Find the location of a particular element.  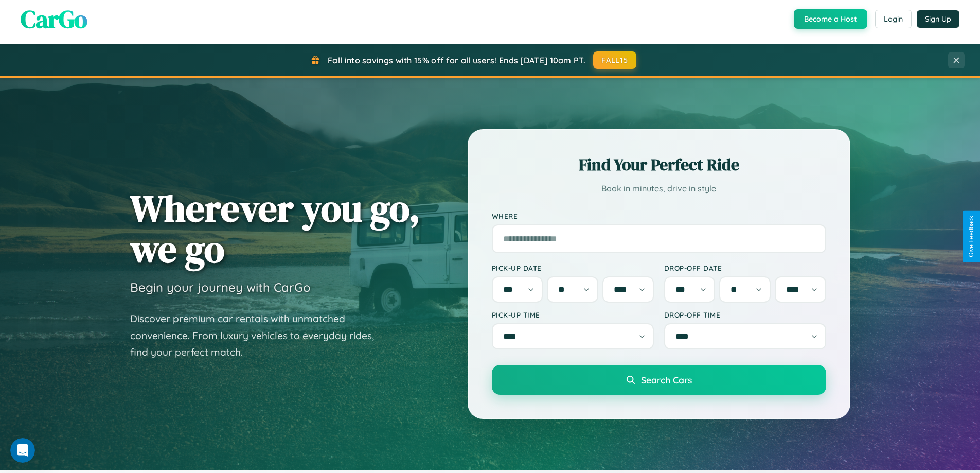

div: Give Feedback is located at coordinates (972, 236).